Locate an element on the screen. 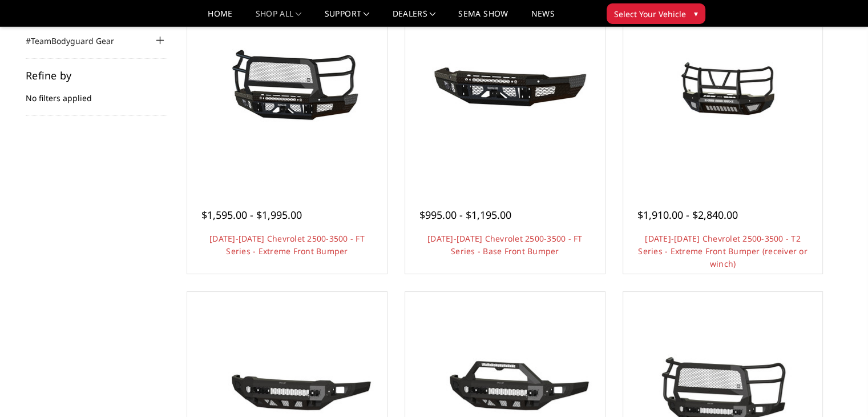 The image size is (868, 417). span: $995.00 - $1,195.00 is located at coordinates (465, 215).